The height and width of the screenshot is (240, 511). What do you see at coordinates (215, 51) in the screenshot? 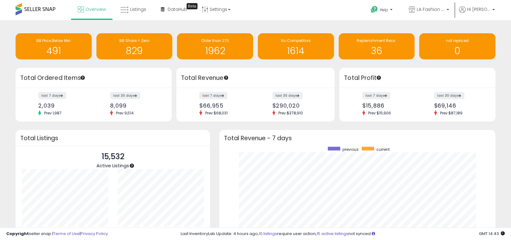
I see `h1: 1962` at bounding box center [215, 51].